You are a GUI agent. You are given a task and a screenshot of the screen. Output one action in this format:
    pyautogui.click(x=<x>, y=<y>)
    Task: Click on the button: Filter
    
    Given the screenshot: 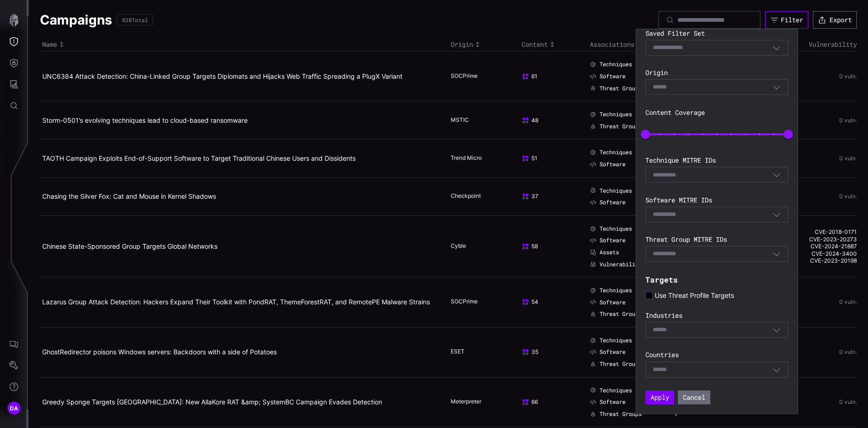 What is the action you would take?
    pyautogui.click(x=786, y=20)
    